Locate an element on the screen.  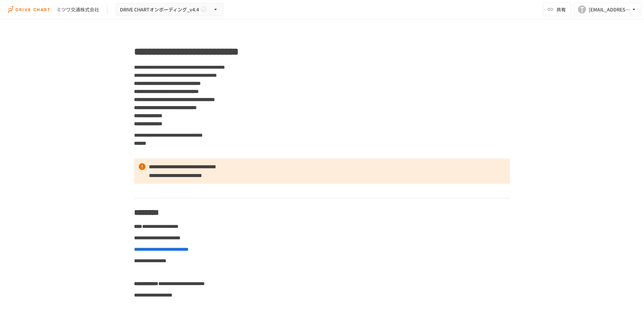
span: DRIVE CHARTオンボーディング_v4.4 is located at coordinates (159, 9).